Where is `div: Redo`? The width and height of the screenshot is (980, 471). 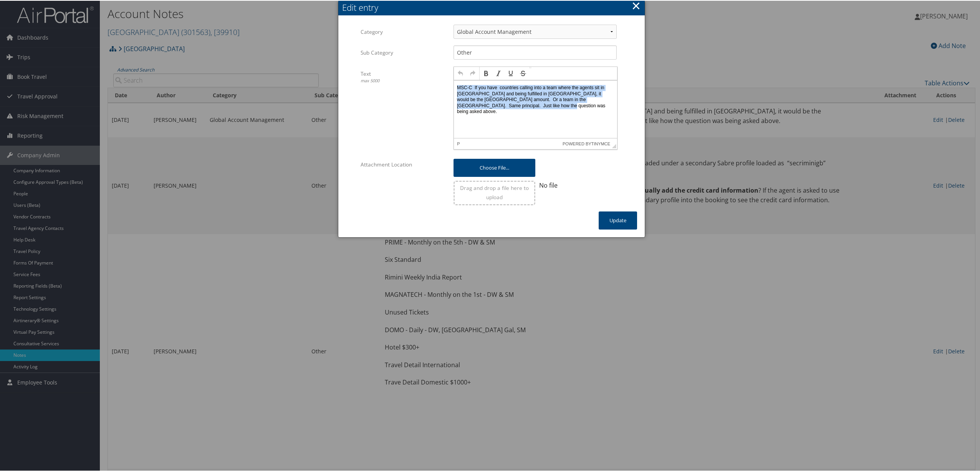 div: Redo is located at coordinates (472, 73).